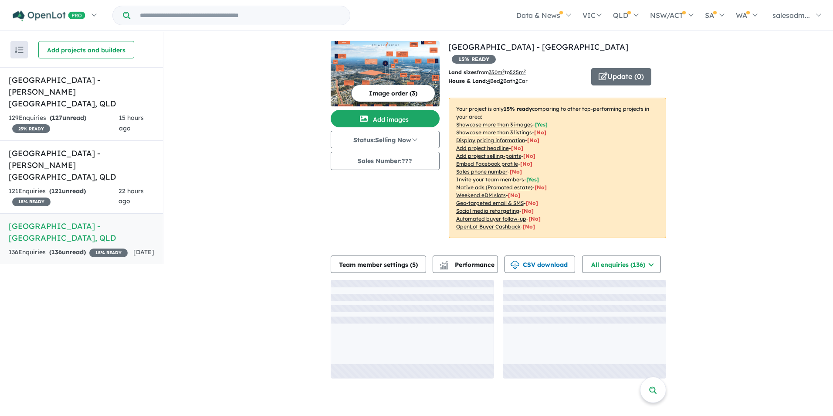  I want to click on u: OpenLot Buyer Cashback, so click(489, 226).